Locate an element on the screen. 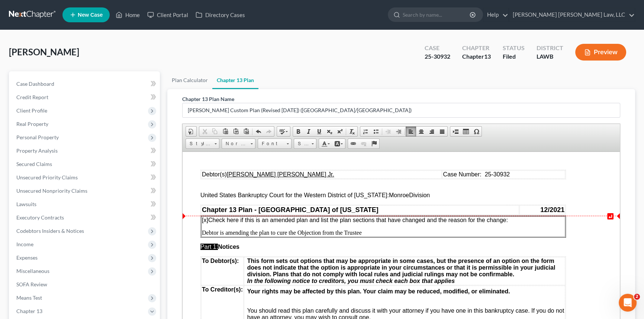 The image size is (644, 319). a: Subscript is located at coordinates (330, 132).